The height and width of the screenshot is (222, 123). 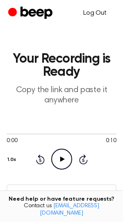 What do you see at coordinates (111, 141) in the screenshot?
I see `span: 0:10` at bounding box center [111, 141].